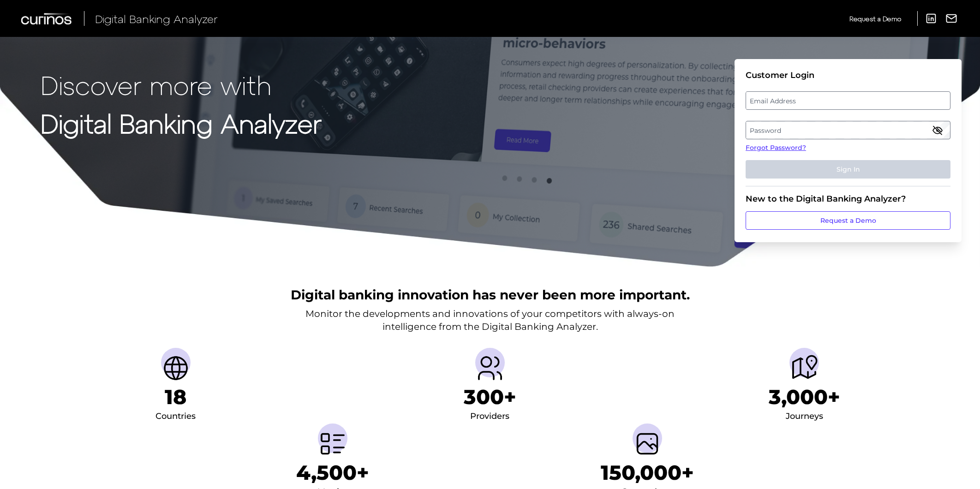 The width and height of the screenshot is (980, 489). I want to click on div: Journeys, so click(804, 416).